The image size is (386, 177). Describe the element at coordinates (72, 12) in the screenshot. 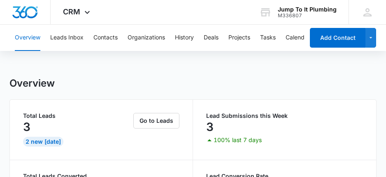

I see `span: CRM` at that location.